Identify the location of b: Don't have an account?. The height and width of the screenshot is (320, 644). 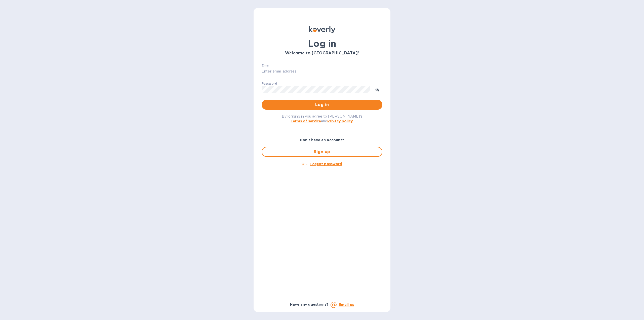
(322, 140).